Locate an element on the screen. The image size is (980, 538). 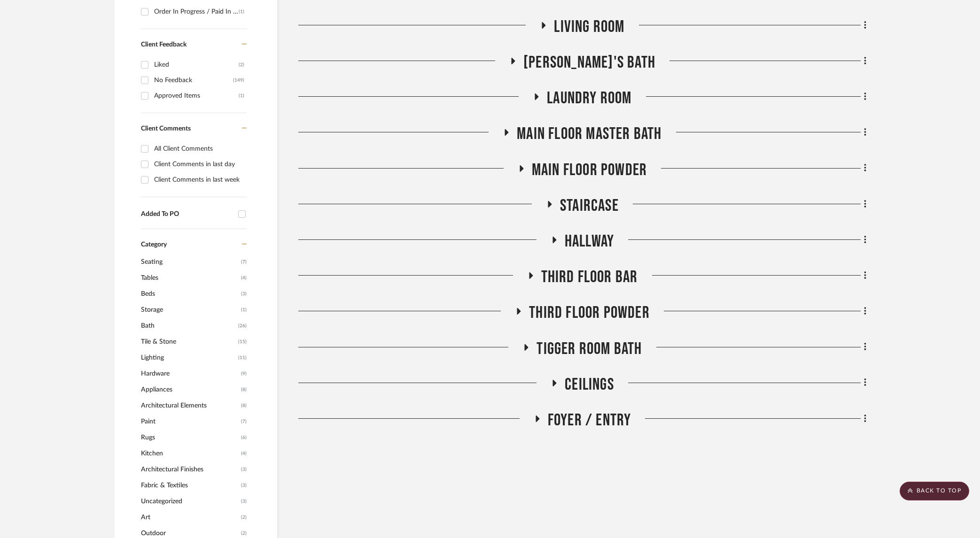
span: Tables is located at coordinates (190, 278).